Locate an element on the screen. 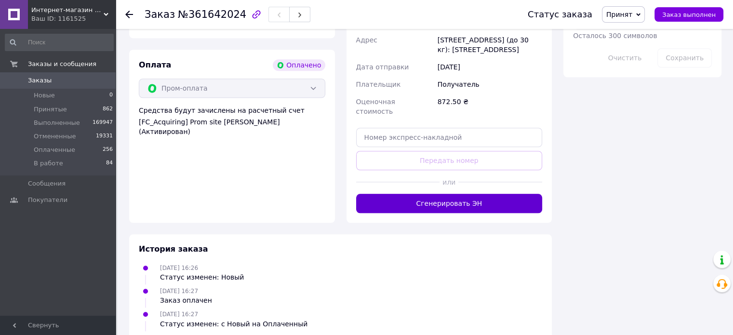 The image size is (733, 335). span: История заказа is located at coordinates (173, 249).